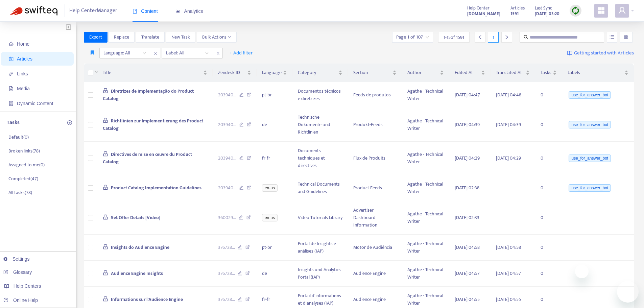 The image size is (644, 308). Describe the element at coordinates (372, 73) in the screenshot. I see `span: Section` at that location.